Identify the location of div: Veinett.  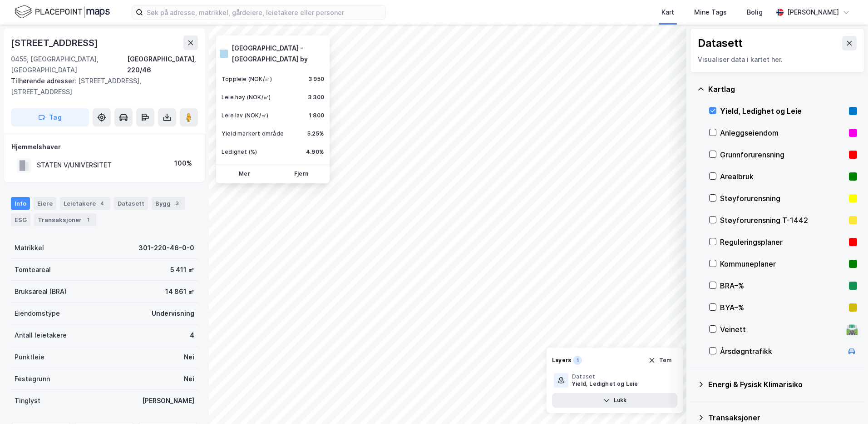
(781, 329).